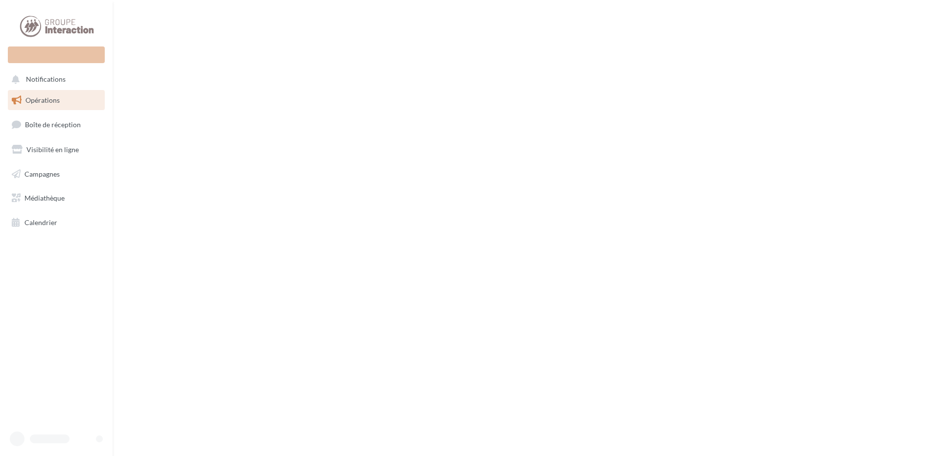 The image size is (936, 456). I want to click on span: Visibilité en ligne, so click(52, 149).